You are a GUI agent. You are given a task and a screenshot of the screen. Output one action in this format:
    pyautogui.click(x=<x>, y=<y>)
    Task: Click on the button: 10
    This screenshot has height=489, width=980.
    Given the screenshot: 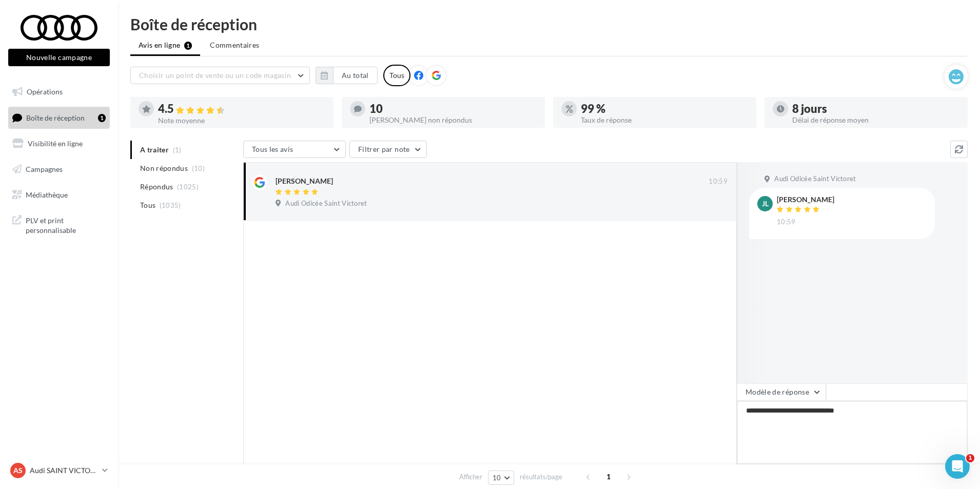 What is the action you would take?
    pyautogui.click(x=501, y=478)
    